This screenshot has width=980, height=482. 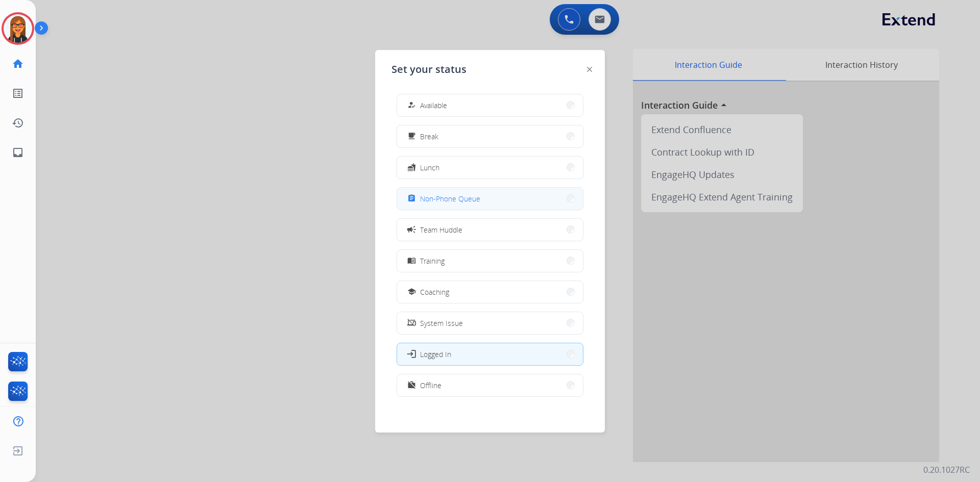 What do you see at coordinates (946, 470) in the screenshot?
I see `p: 0.20.1027RC` at bounding box center [946, 470].